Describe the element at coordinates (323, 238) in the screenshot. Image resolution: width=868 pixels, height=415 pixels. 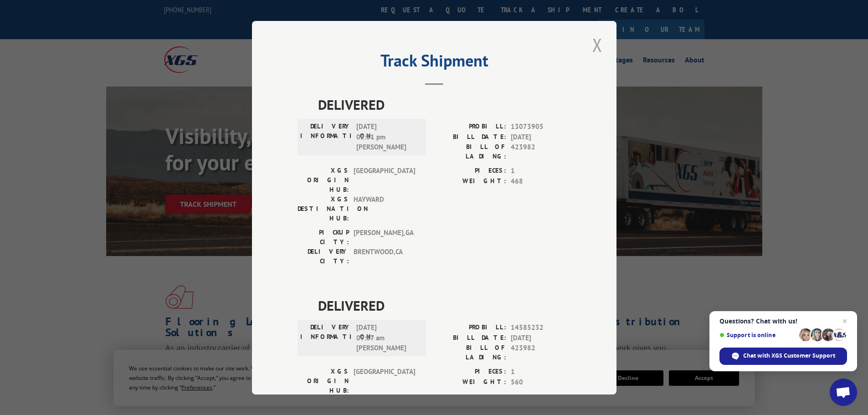
I see `label: PICKUP CITY:` at that location.